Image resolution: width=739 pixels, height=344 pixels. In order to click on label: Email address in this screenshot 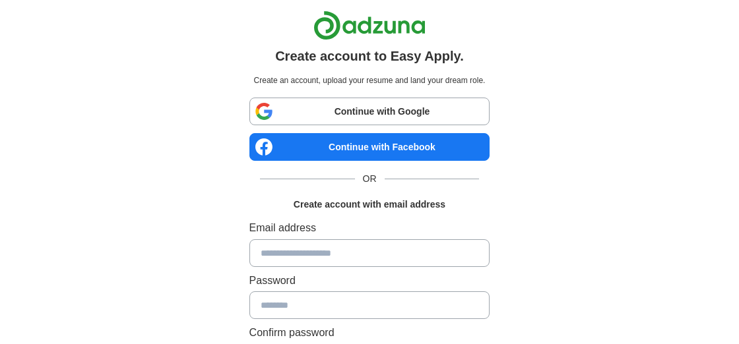, I will do `click(369, 228)`.